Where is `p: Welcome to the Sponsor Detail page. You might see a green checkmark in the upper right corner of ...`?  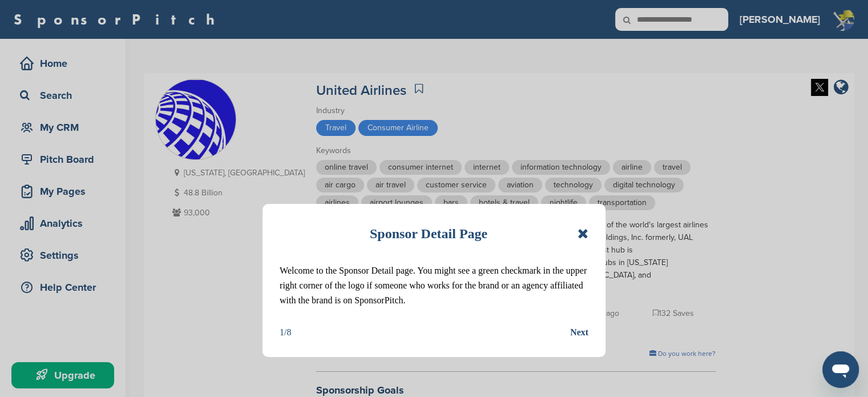
p: Welcome to the Sponsor Detail page. You might see a green checkmark in the upper right corner of ... is located at coordinates (433, 286).